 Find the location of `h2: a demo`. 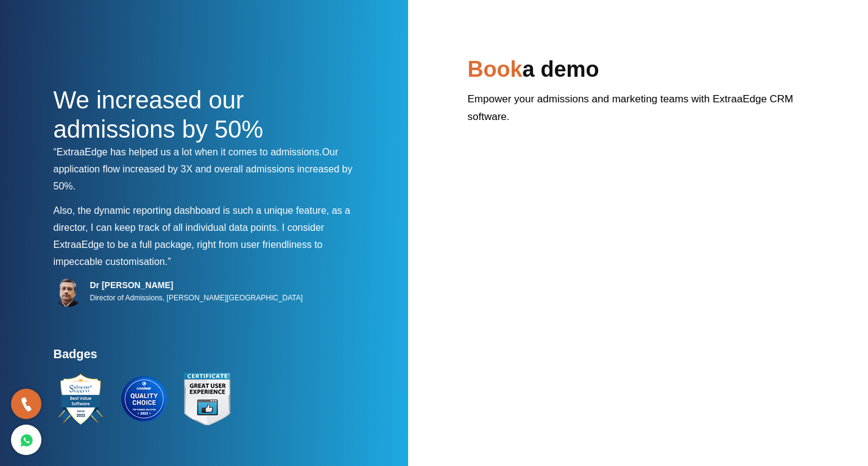

h2: a demo is located at coordinates (642, 73).